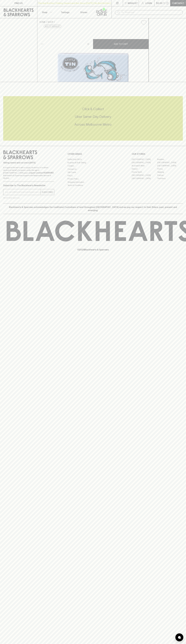 Image resolution: width=186 pixels, height=644 pixels. What do you see at coordinates (23, 192) in the screenshot?
I see `input: e.g. jane@blackheartsandsparrows.com.au` at bounding box center [23, 192].